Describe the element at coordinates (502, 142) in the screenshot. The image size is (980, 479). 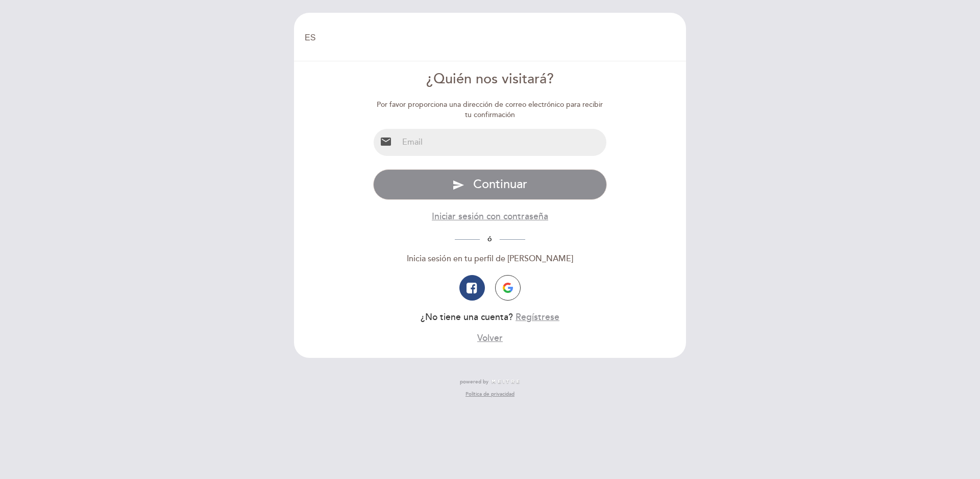
I see `input: Email` at that location.